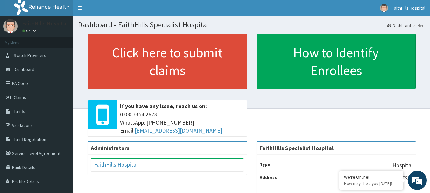  Describe the element at coordinates (400, 25) in the screenshot. I see `a: Dashboard` at that location.